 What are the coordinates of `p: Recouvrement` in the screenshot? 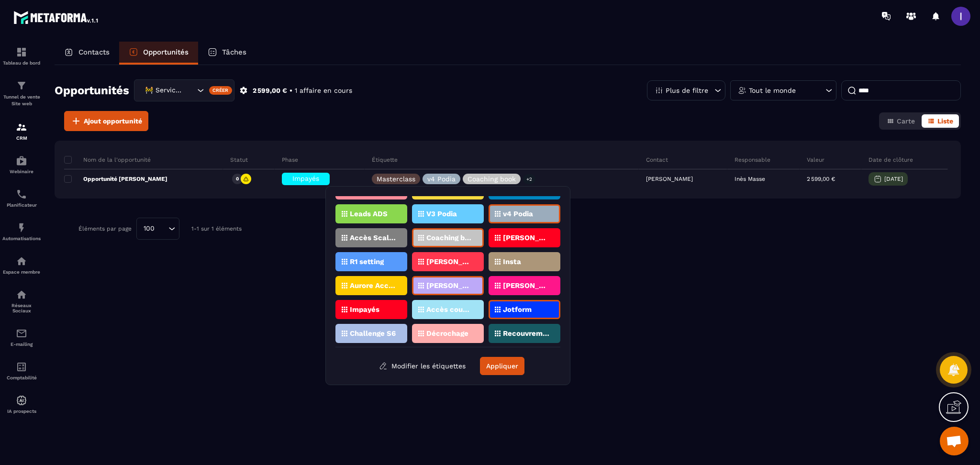 It's located at (526, 333).